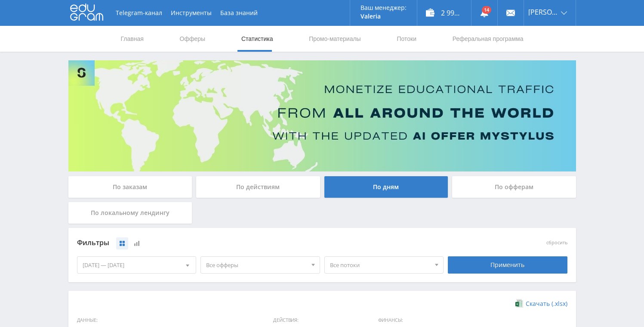 The image size is (644, 327). I want to click on span: Скачать (.xlsx), so click(546, 304).